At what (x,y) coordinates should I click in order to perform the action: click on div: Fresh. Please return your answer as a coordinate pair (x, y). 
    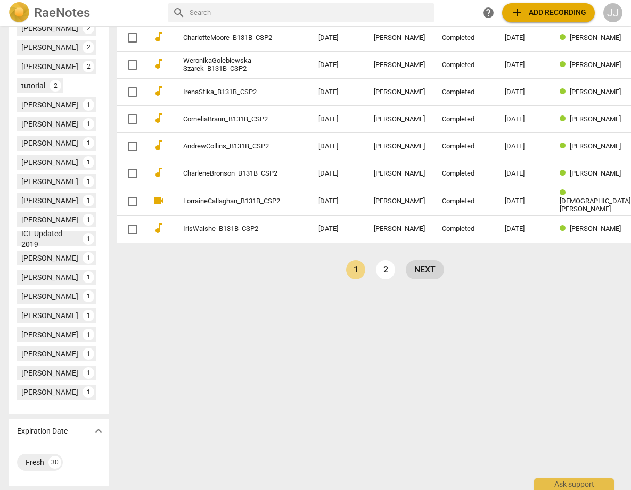
    Looking at the image, I should click on (35, 462).